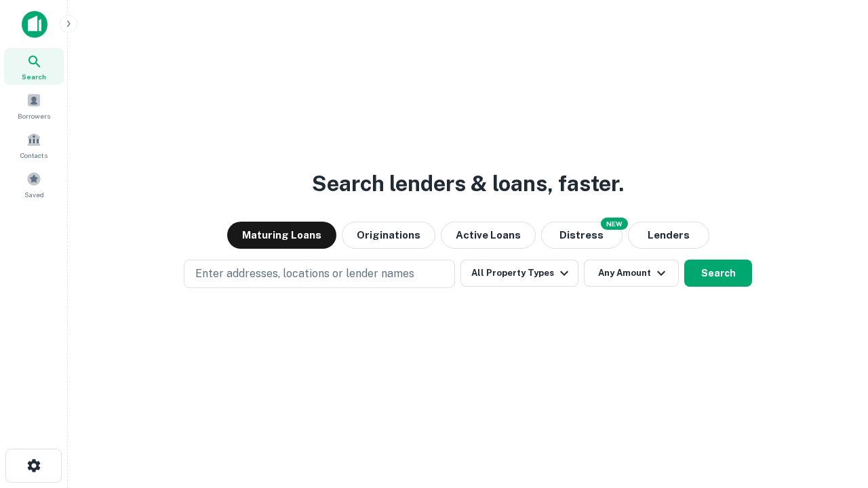 The height and width of the screenshot is (488, 868). What do you see at coordinates (34, 184) in the screenshot?
I see `div: Saved` at bounding box center [34, 184].